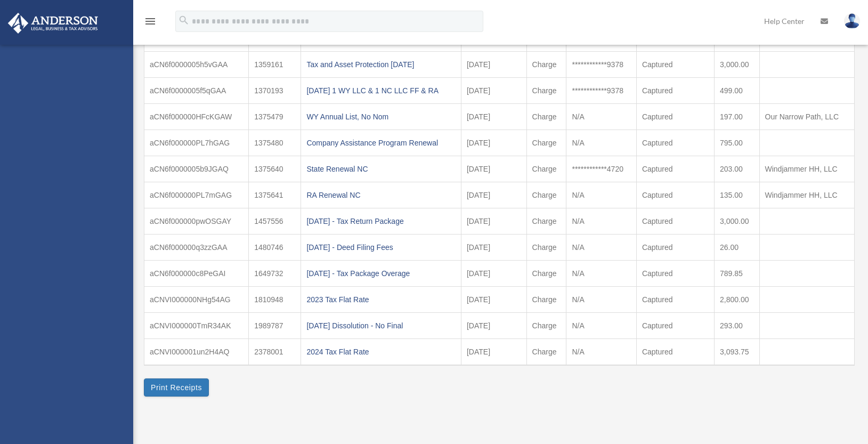  Describe the element at coordinates (275, 247) in the screenshot. I see `td: 1480746` at that location.